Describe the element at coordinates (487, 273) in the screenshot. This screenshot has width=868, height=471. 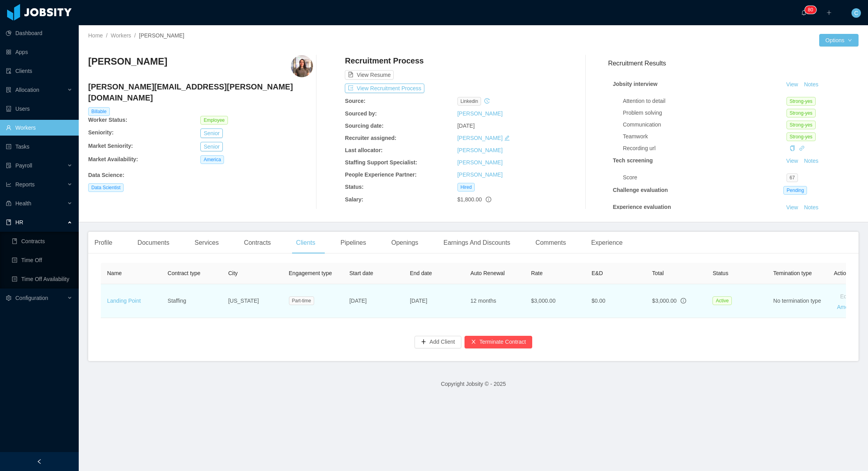
I see `span: Auto Renewal` at that location.